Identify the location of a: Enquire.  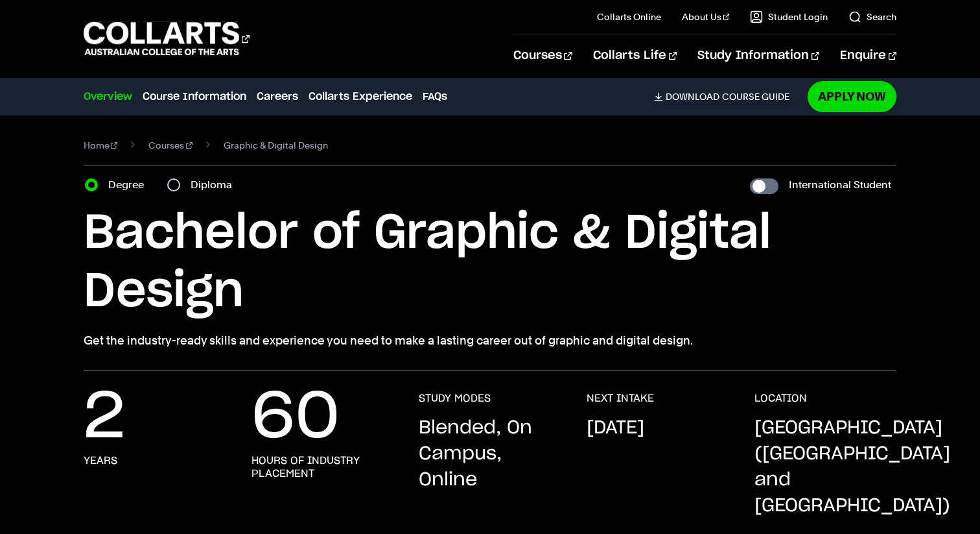
(868, 56).